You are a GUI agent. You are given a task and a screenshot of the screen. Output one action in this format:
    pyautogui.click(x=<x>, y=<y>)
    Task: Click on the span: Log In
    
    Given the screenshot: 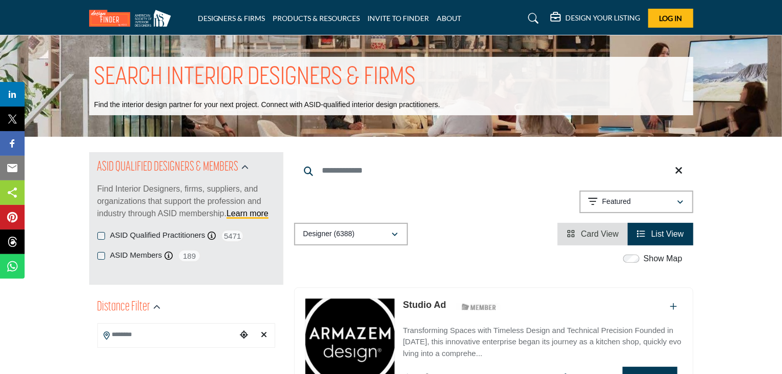 What is the action you would take?
    pyautogui.click(x=670, y=18)
    